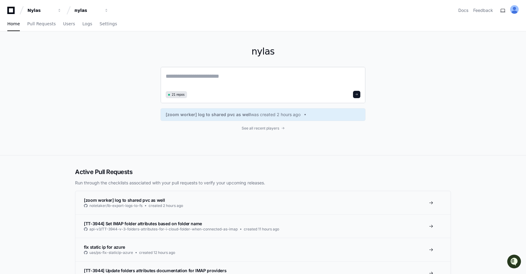 The height and width of the screenshot is (274, 526). I want to click on button: Open customer support, so click(8, 8).